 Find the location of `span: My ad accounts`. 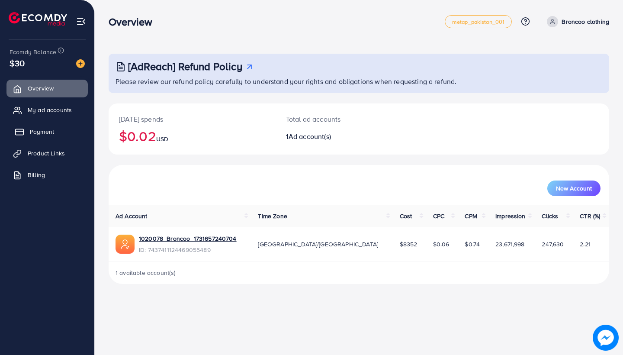

span: My ad accounts is located at coordinates (50, 110).